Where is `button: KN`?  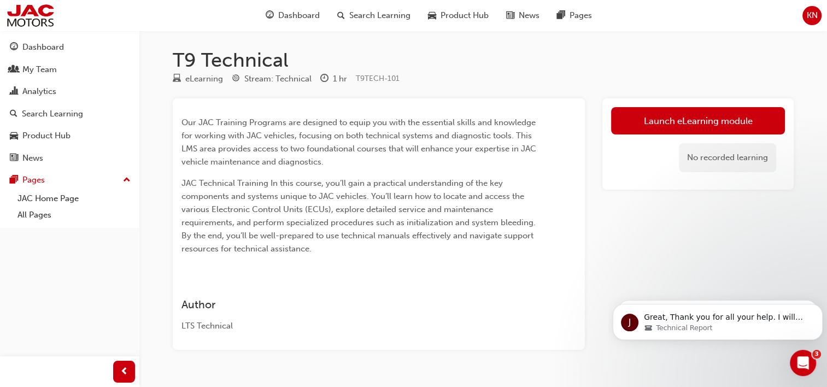
button: KN is located at coordinates (812, 15).